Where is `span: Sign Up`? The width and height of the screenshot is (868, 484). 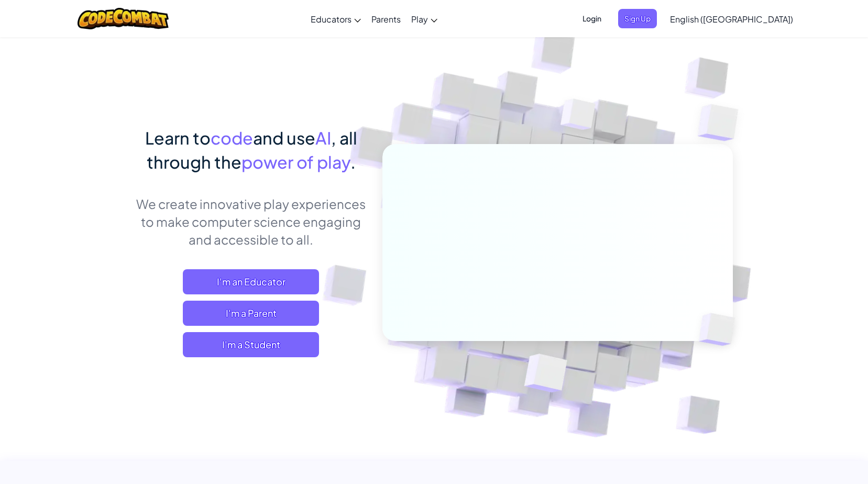
span: Sign Up is located at coordinates (637, 19).